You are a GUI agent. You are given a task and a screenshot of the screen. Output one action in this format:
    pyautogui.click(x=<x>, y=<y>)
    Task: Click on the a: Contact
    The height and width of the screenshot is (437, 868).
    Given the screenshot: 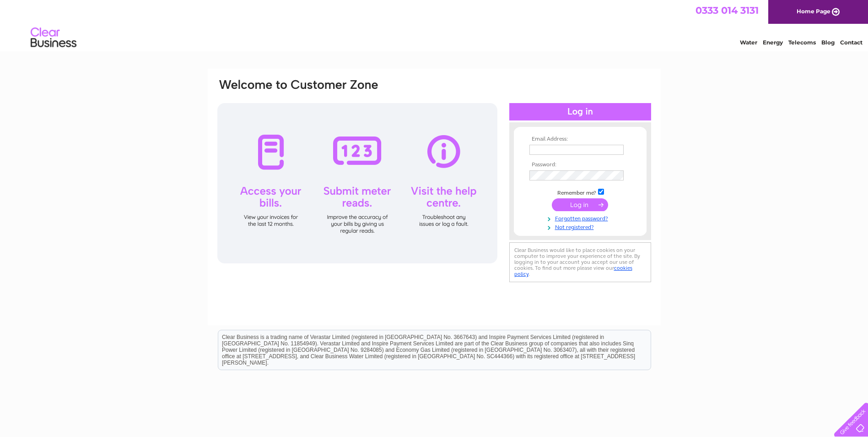 What is the action you would take?
    pyautogui.click(x=852, y=42)
    